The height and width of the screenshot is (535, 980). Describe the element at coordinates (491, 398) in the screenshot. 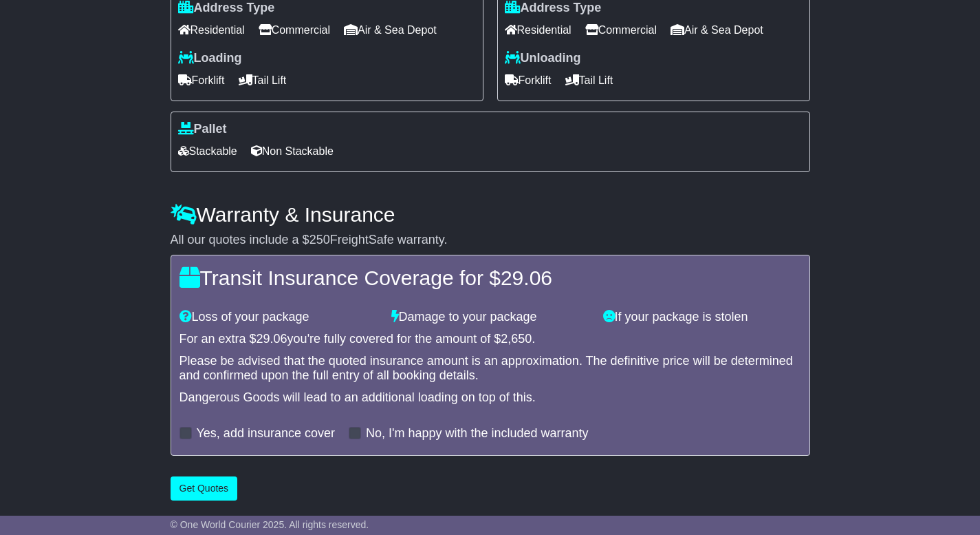

I see `div: Dangerous Goods will lead to an additional loading on top of this.` at that location.